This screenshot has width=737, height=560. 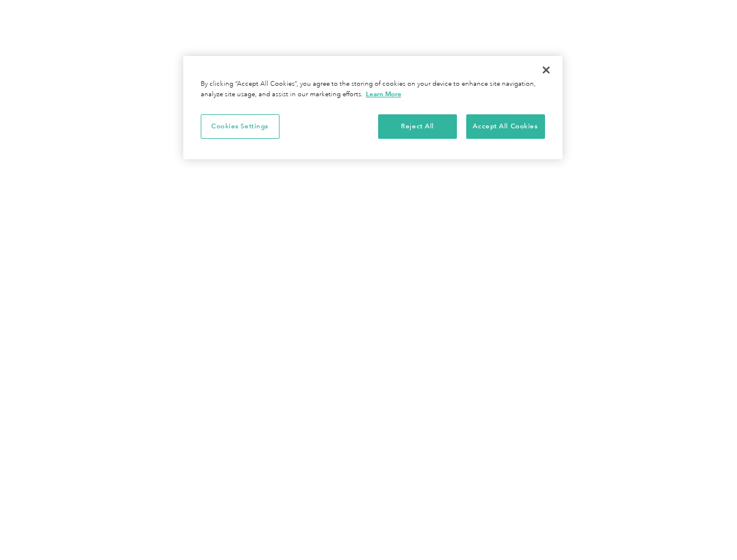 I want to click on div: By clicking “Accept All Cookies”, you agree to the storing of cookies on your device to enhance s..., so click(x=373, y=89).